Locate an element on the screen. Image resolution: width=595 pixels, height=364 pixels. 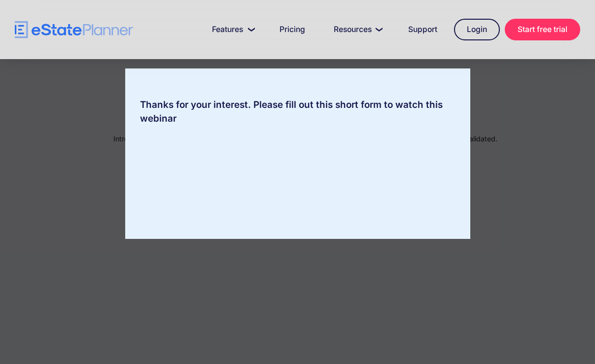
a: Resources is located at coordinates (357, 30).